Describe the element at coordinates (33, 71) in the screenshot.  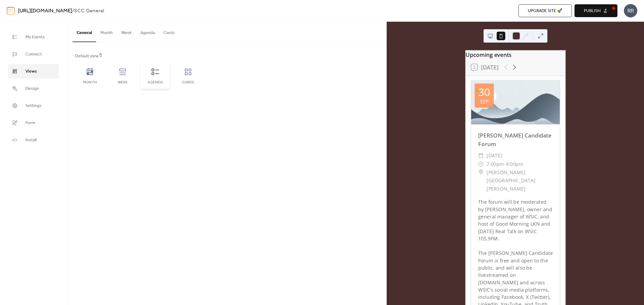
I see `a: Views` at that location.